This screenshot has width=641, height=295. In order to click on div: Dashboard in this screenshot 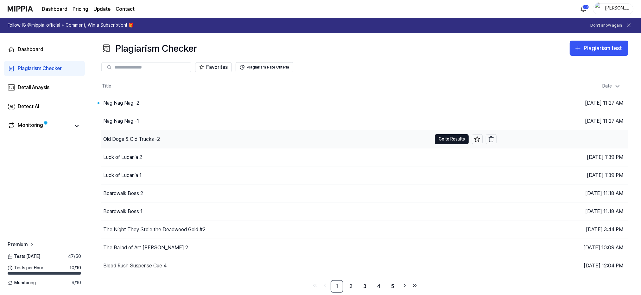, I will do `click(30, 49)`.